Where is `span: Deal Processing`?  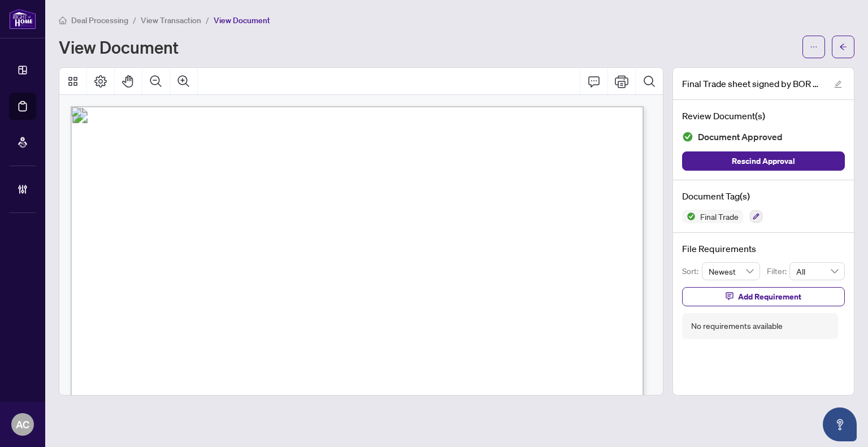
span: Deal Processing is located at coordinates (100, 20).